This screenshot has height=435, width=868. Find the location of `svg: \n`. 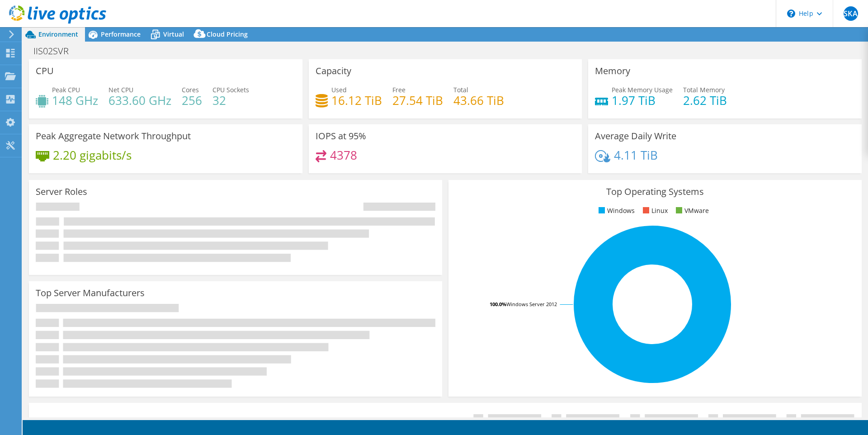

svg: \n is located at coordinates (791, 14).